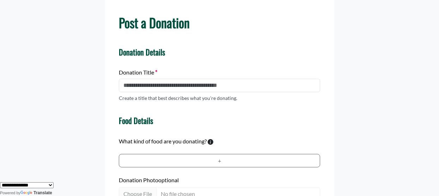  Describe the element at coordinates (219, 180) in the screenshot. I see `label: Donation Photo` at that location.